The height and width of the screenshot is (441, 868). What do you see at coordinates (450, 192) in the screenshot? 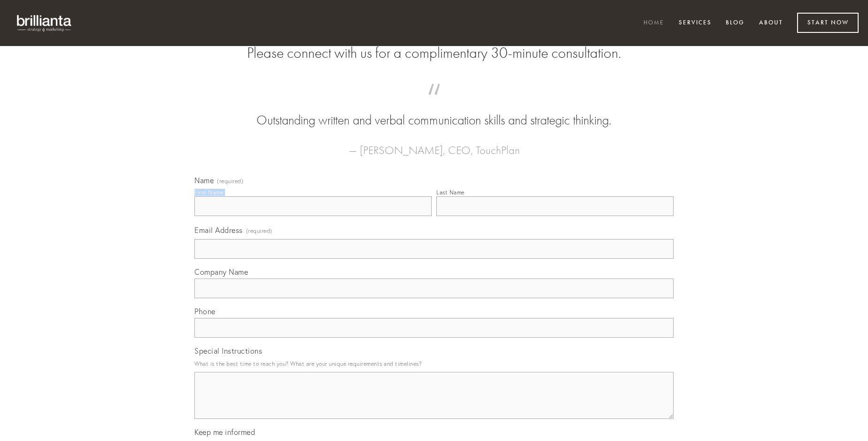
I see `div: Last Name` at bounding box center [450, 192].